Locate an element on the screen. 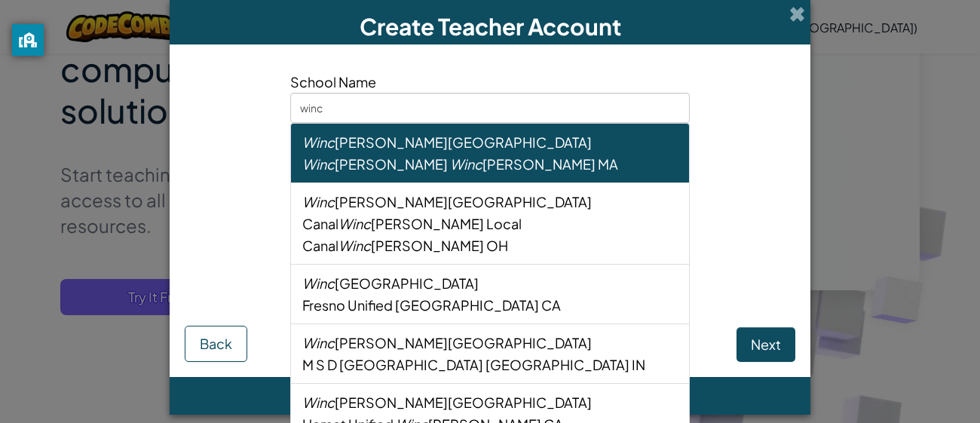  span: OH is located at coordinates (497, 245).